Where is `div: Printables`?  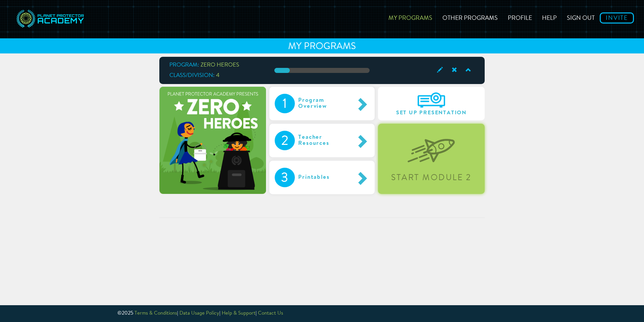 div: Printables is located at coordinates (321, 177).